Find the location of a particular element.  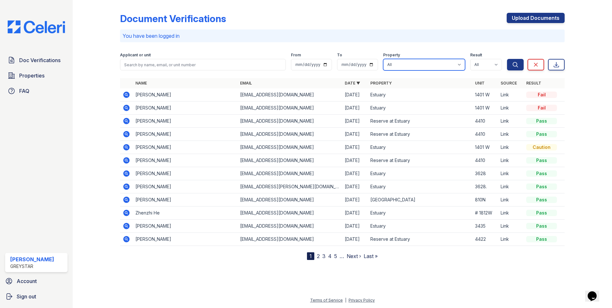

td: Zhenzhi He is located at coordinates (185, 213).